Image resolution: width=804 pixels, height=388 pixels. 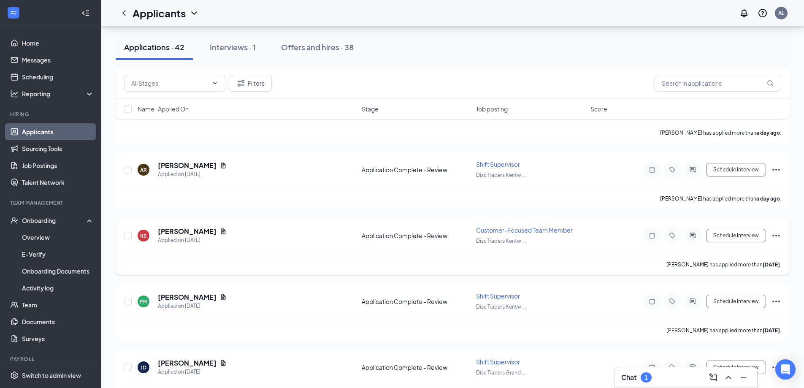 I want to click on svg: Collapse, so click(x=86, y=13).